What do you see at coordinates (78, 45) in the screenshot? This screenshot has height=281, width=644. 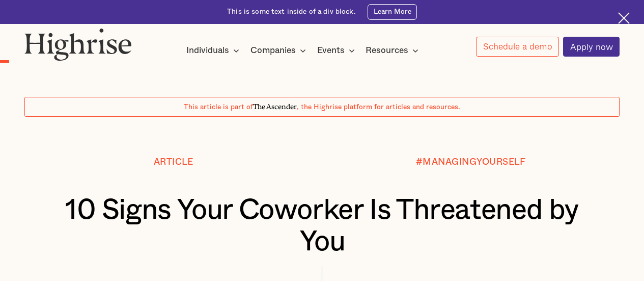 I see `img: Highrise logo` at bounding box center [78, 45].